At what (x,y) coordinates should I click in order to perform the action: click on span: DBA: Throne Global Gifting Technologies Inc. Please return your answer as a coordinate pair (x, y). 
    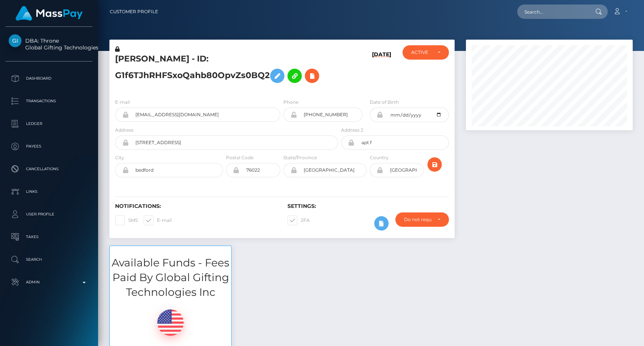
    Looking at the image, I should click on (49, 44).